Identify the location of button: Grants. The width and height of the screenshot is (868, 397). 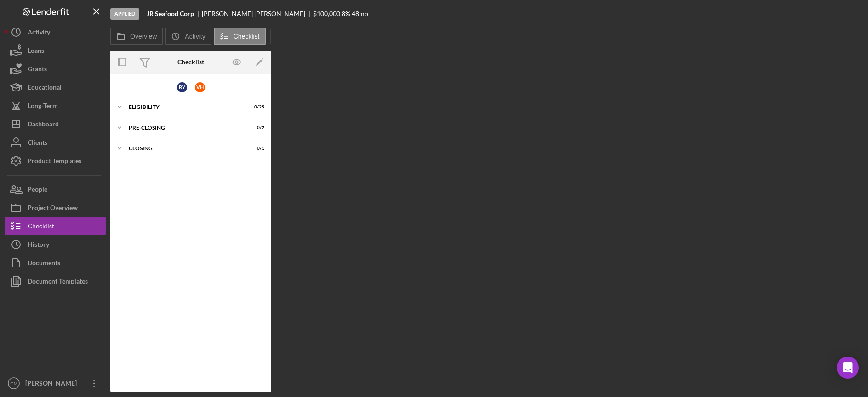
(55, 69).